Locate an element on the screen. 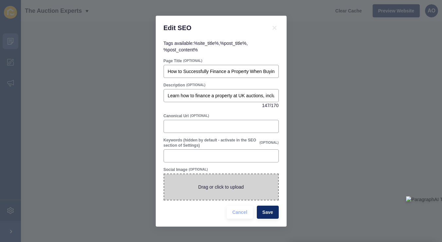  label: Page Title is located at coordinates (173, 61).